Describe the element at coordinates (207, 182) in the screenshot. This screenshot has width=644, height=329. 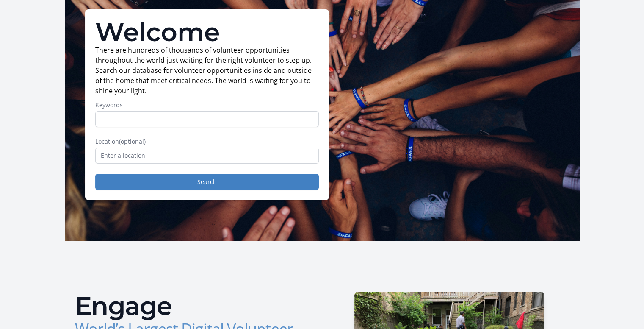
I see `button: Search` at that location.